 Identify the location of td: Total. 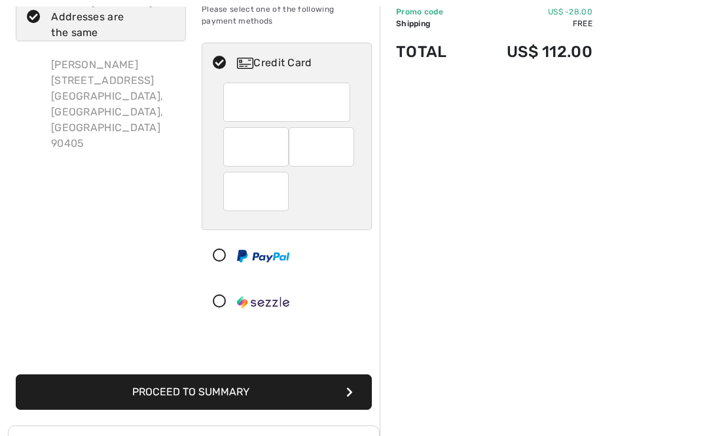
(433, 52).